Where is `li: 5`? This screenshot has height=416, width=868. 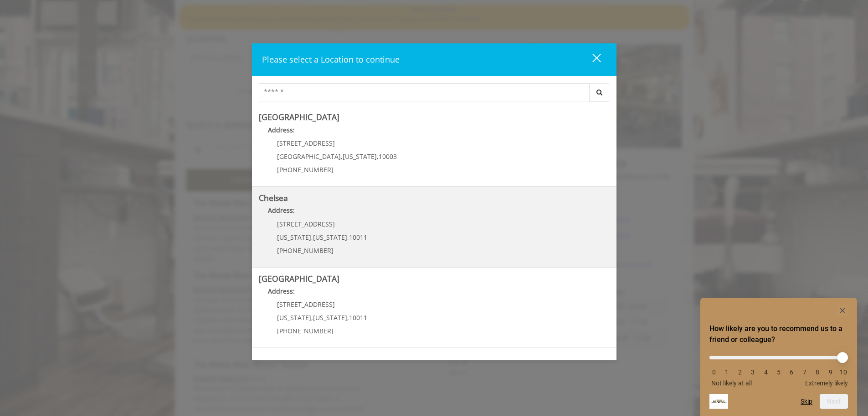
li: 5 is located at coordinates (779, 372).